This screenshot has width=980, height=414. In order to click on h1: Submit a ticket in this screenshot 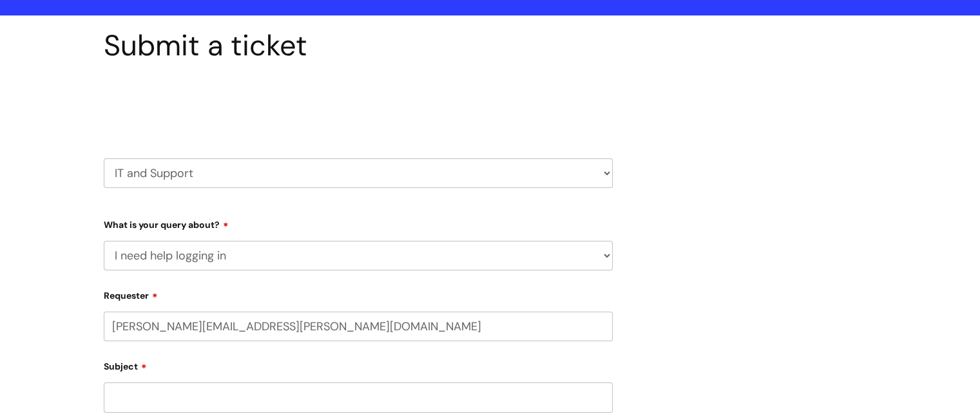, I will do `click(358, 46)`.